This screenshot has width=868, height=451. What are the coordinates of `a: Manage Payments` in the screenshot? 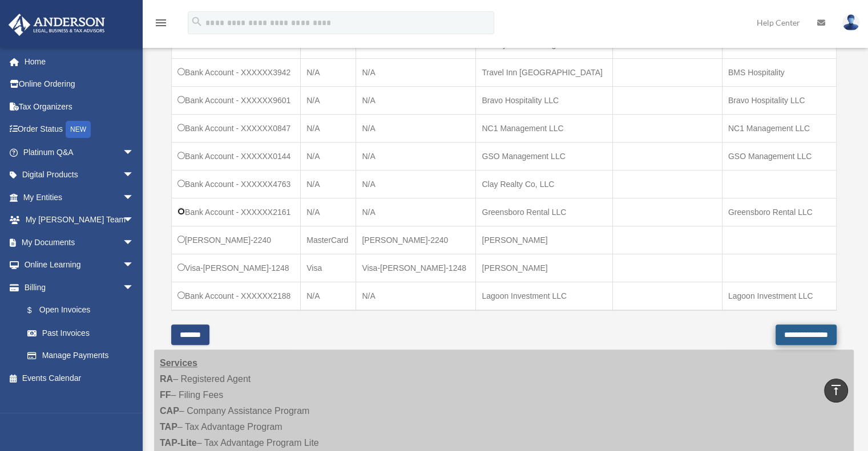 It's located at (80, 356).